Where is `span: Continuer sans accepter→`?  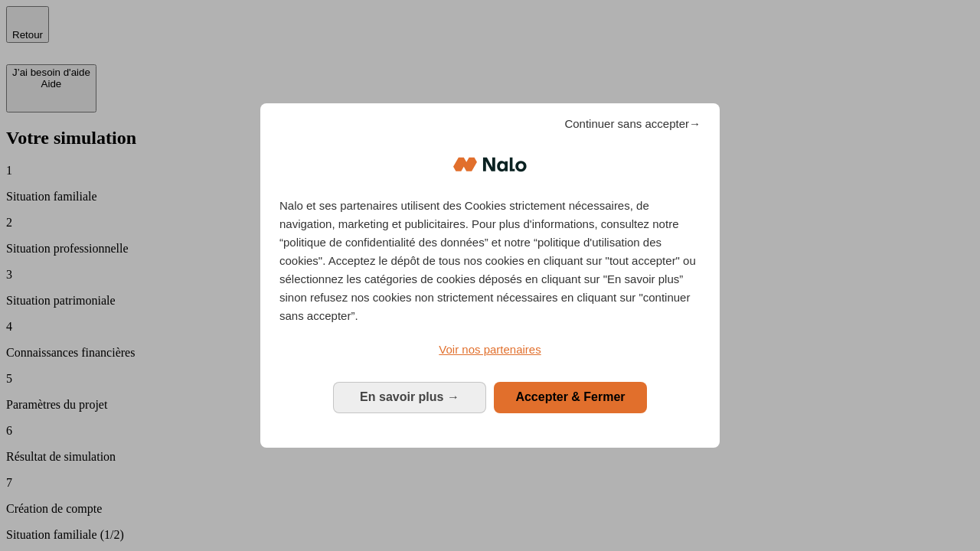 span: Continuer sans accepter→ is located at coordinates (632, 124).